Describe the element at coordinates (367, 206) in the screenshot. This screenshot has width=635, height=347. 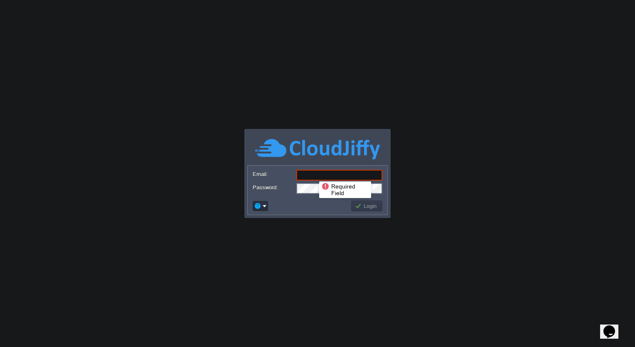
I see `button: Login` at that location.